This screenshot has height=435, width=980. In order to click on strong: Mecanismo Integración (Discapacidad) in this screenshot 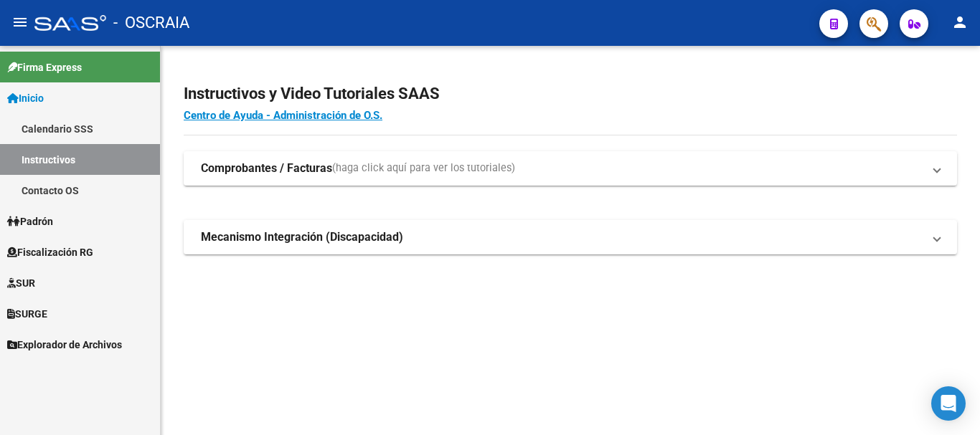, I will do `click(302, 238)`.